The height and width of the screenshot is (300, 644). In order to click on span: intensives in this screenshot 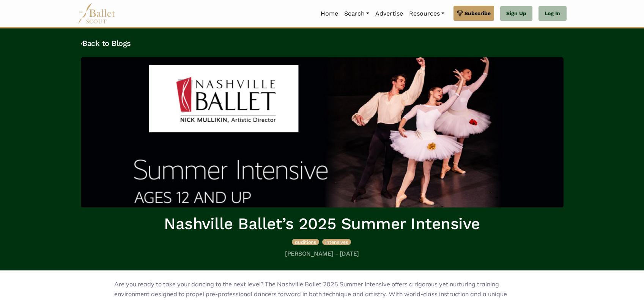, I will do `click(337, 242)`.